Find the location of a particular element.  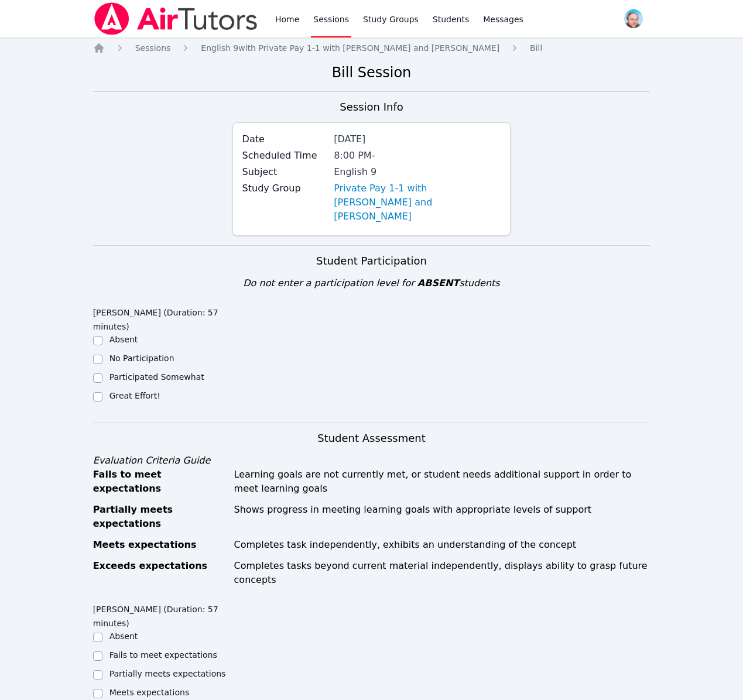

label: Meets expectations is located at coordinates (149, 693).